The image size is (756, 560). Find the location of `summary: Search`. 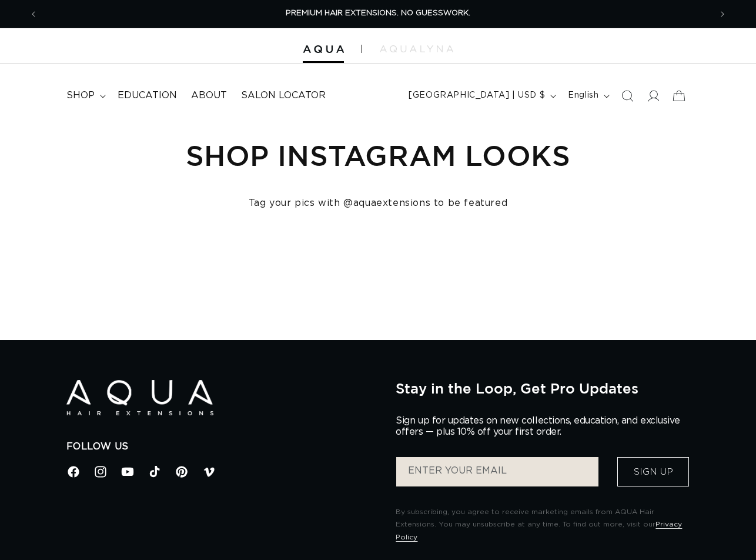

summary: Search is located at coordinates (627, 96).